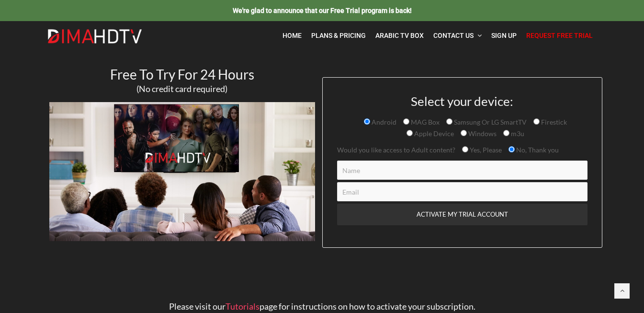 Image resolution: width=644 pixels, height=313 pixels. What do you see at coordinates (462, 214) in the screenshot?
I see `input: ACTIVATE MY TRIAL ACCOUNT` at bounding box center [462, 214].